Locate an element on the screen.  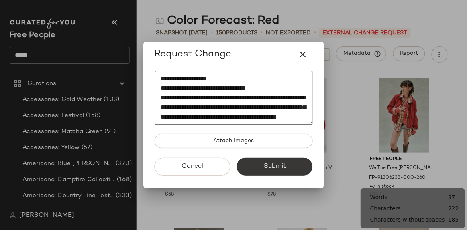
button: Cancel is located at coordinates (192, 167).